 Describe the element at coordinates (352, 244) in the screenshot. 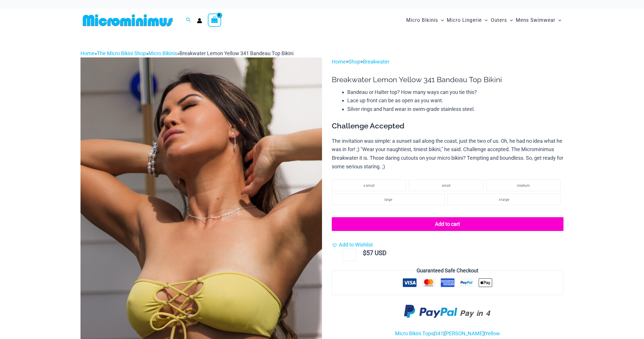

I see `a: Add to Wishlist` at that location.